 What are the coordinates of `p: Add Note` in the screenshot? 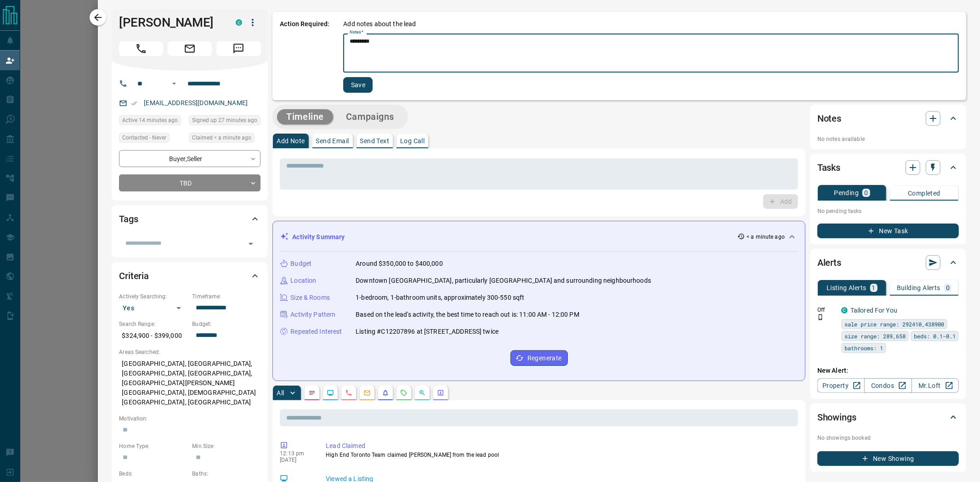 It's located at (290, 141).